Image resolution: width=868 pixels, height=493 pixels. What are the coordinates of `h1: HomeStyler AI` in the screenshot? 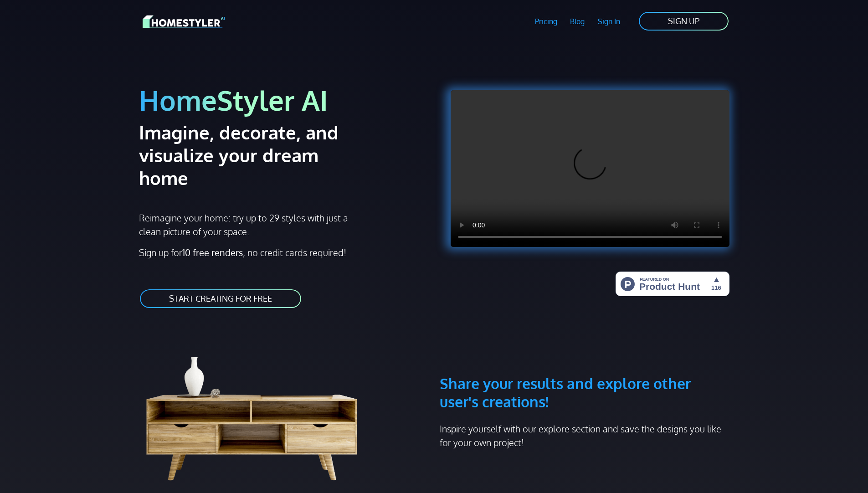 It's located at (284, 99).